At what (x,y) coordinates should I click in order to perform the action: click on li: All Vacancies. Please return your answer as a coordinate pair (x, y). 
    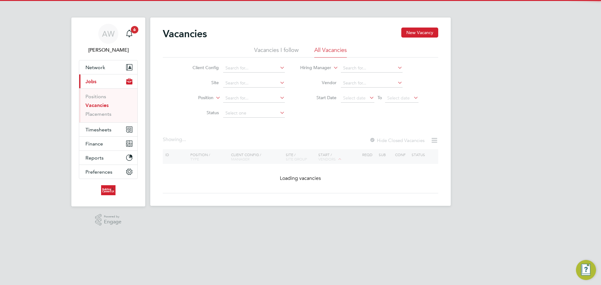
    Looking at the image, I should click on (331, 52).